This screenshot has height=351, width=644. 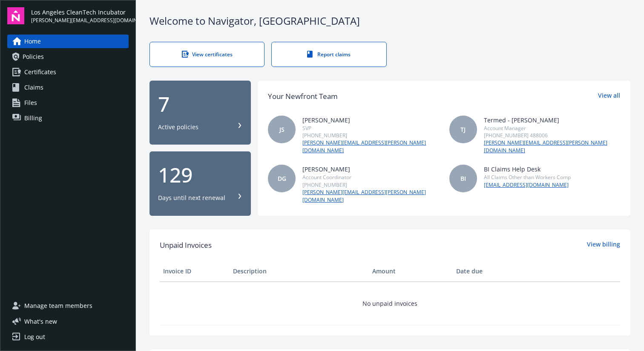 I want to click on button: What's new, so click(x=39, y=321).